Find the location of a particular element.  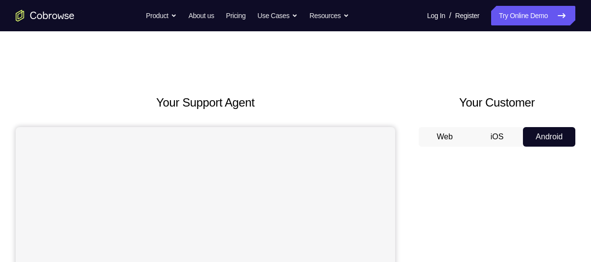

h2: Your Customer is located at coordinates (497, 103).